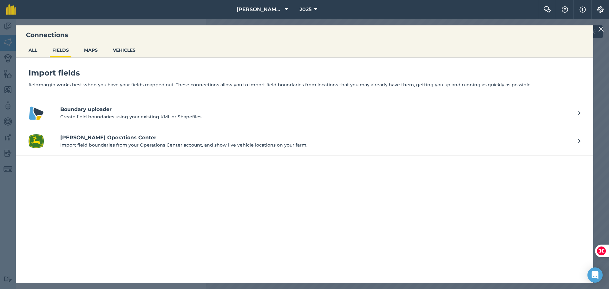 This screenshot has width=609, height=289. I want to click on img: Two speech bubbles overlapping with the left bubble in the forefront, so click(548, 10).